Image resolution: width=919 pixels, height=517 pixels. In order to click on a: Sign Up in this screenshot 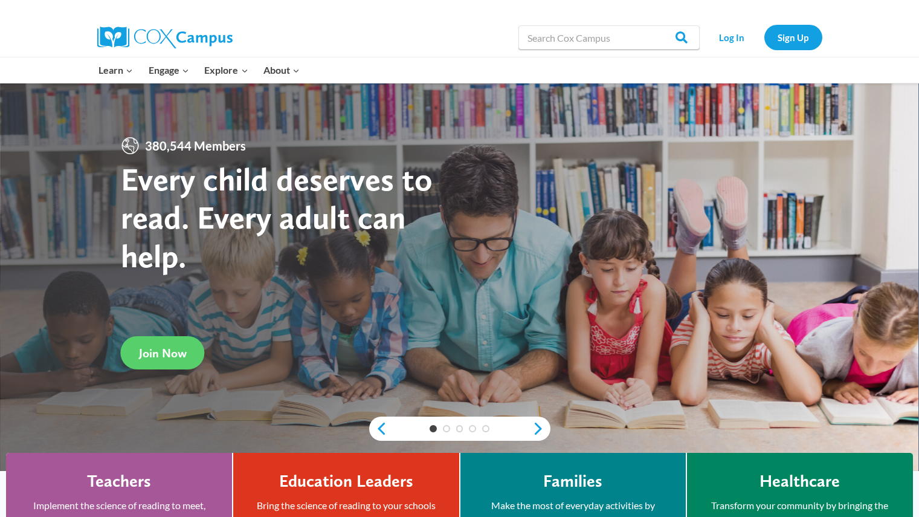, I will do `click(794, 37)`.